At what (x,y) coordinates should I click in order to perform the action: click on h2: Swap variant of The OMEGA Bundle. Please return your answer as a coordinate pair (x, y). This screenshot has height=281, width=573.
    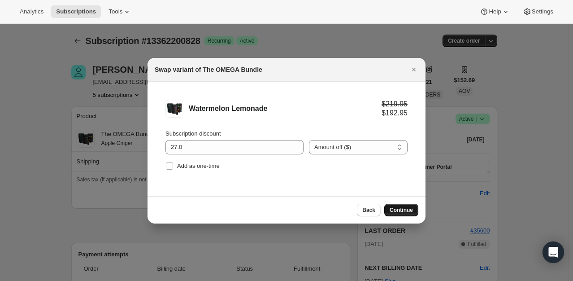
    Looking at the image, I should click on (209, 70).